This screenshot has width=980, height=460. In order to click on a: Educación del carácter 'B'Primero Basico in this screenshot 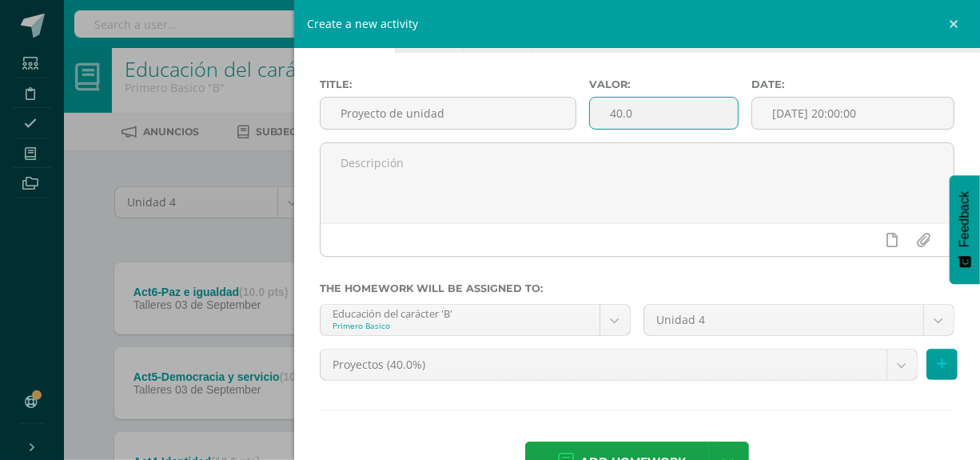, I will do `click(475, 320)`.